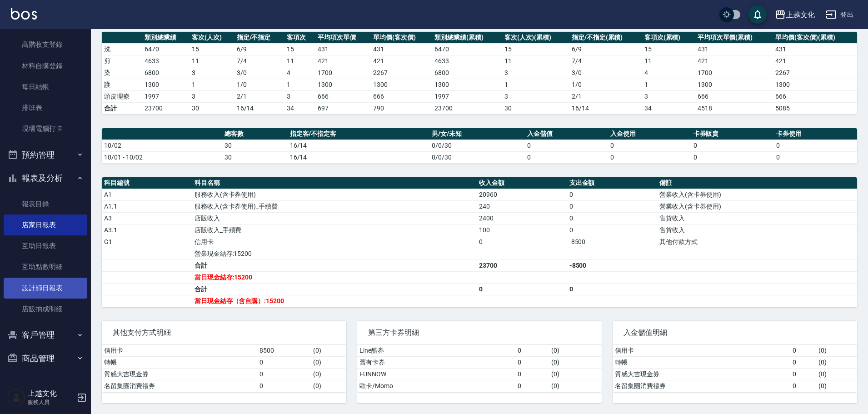 The height and width of the screenshot is (414, 868). I want to click on td: 4, so click(300, 72).